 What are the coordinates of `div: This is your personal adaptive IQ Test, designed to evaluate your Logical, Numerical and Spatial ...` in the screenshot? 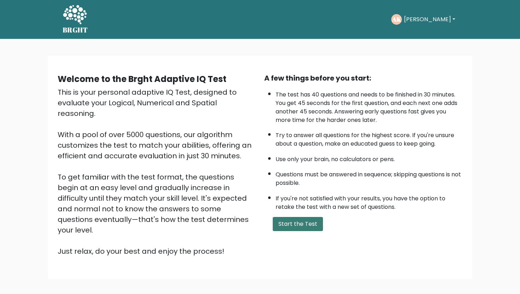 It's located at (157, 172).